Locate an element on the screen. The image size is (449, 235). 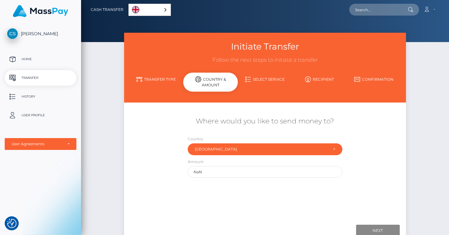
h3: Initiate Transfer is located at coordinates (265, 46).